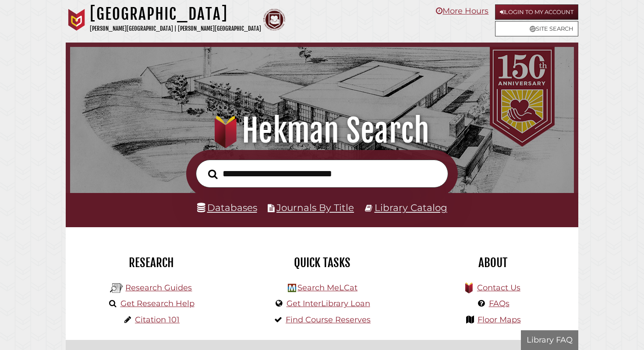 The width and height of the screenshot is (644, 350). I want to click on i: Search, so click(213, 175).